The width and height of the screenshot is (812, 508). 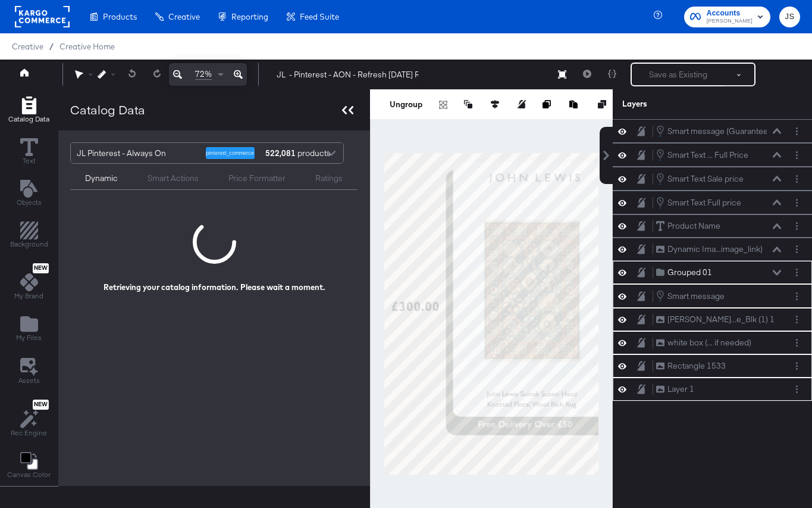 I want to click on span: Feed Suite, so click(x=320, y=17).